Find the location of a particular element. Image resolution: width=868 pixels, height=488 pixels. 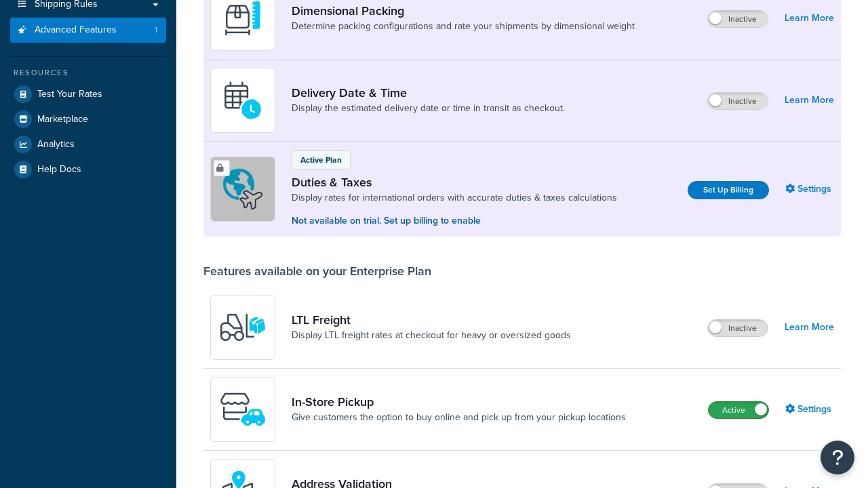

a: Dimensional Packing is located at coordinates (463, 11).